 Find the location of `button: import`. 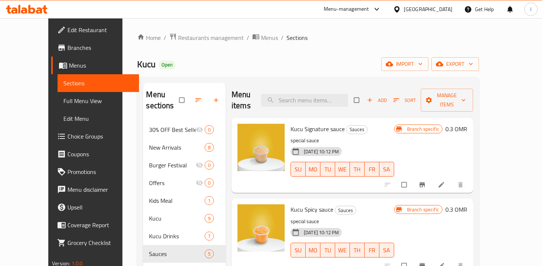

button: import is located at coordinates (405, 64).